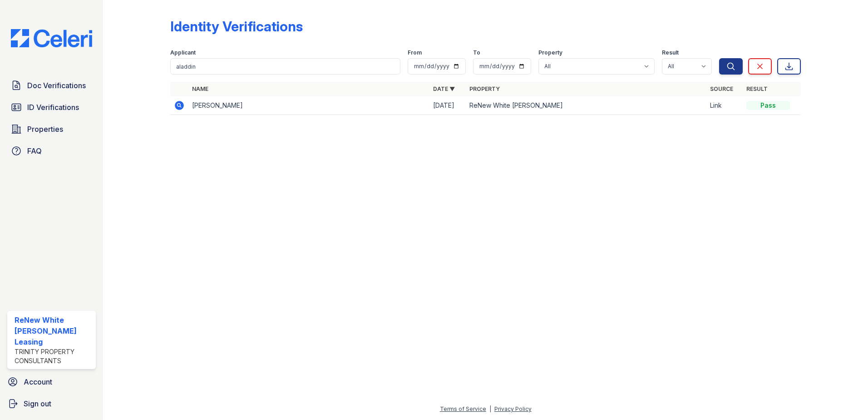  What do you see at coordinates (45, 129) in the screenshot?
I see `span: Properties` at bounding box center [45, 129].